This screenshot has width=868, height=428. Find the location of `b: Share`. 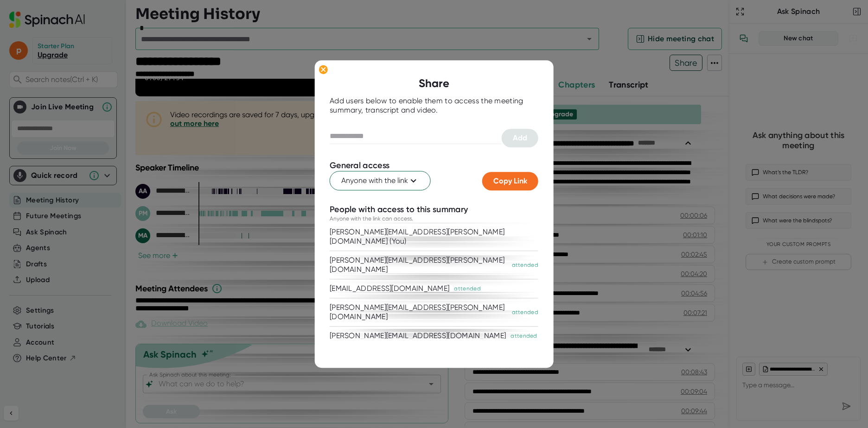

b: Share is located at coordinates (434, 83).